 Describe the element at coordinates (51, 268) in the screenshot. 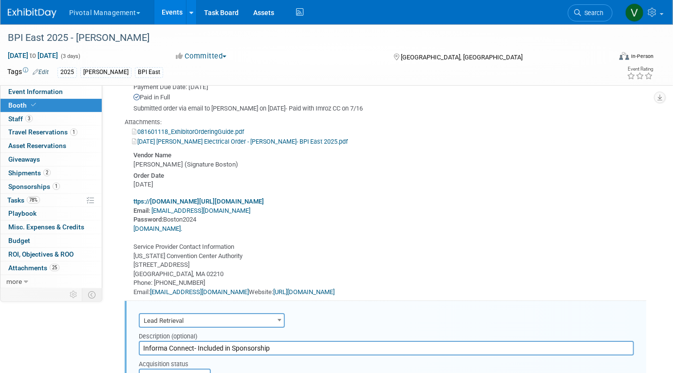

I see `a: Attachments25` at that location.